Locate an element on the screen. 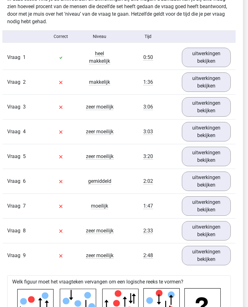 The width and height of the screenshot is (248, 307). span: 7 is located at coordinates (24, 206).